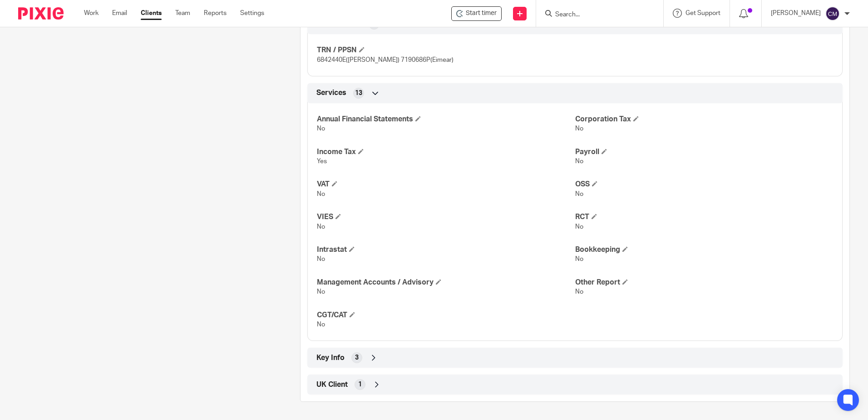  I want to click on img: svg%3E, so click(833, 14).